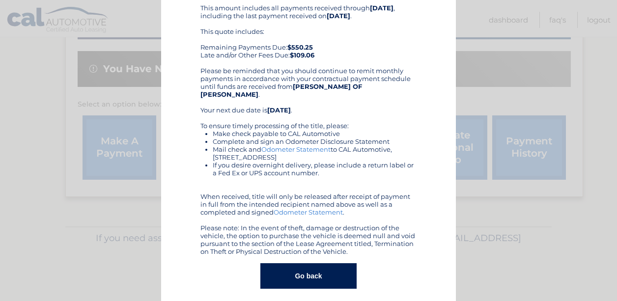  What do you see at coordinates (302, 55) in the screenshot?
I see `b: $109.06` at bounding box center [302, 55].